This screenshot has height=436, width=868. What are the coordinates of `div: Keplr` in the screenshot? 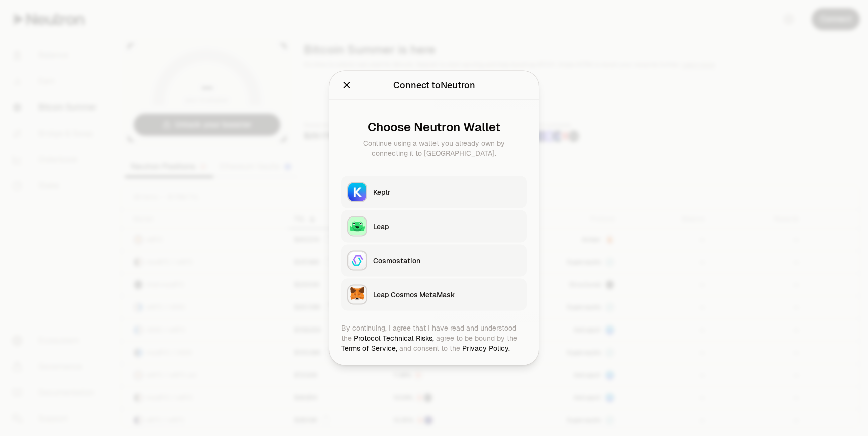 It's located at (447, 192).